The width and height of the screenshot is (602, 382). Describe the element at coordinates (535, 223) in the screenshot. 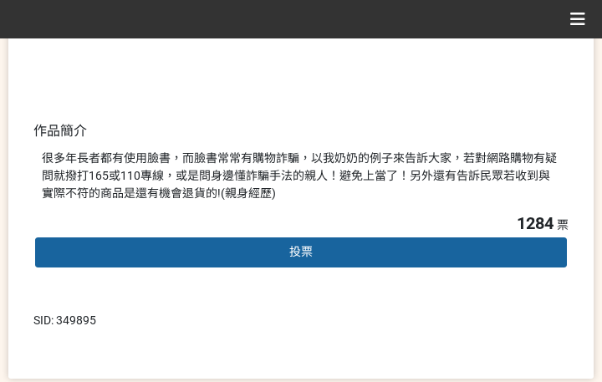

I see `span: 1284` at that location.